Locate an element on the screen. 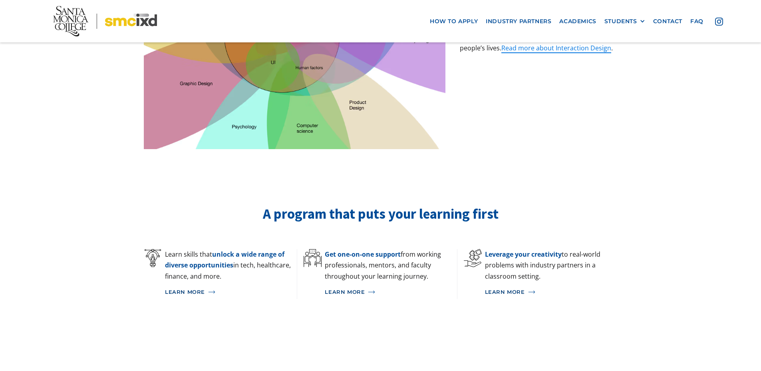 The image size is (761, 371). span: Get one-on-one support is located at coordinates (363, 254).